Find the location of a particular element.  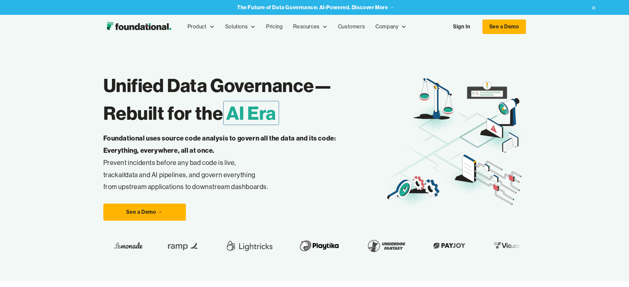

span: AI Era is located at coordinates (251, 113).